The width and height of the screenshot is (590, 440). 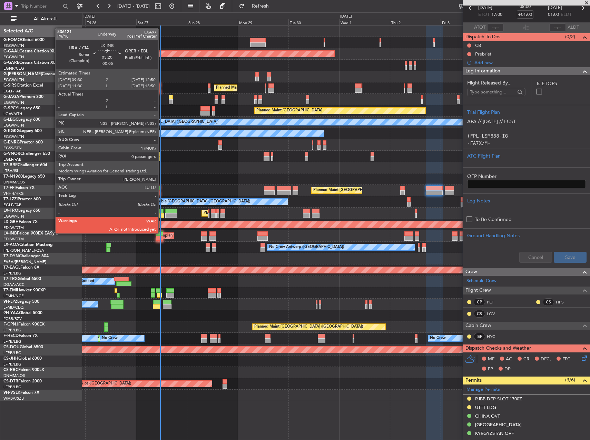 I want to click on a: G-SIRSCitation Excel, so click(x=23, y=86).